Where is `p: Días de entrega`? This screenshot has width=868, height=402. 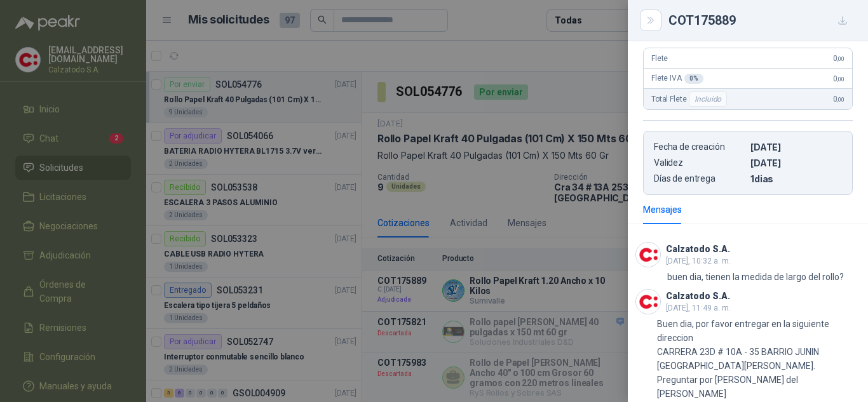 p: Días de entrega is located at coordinates (699, 178).